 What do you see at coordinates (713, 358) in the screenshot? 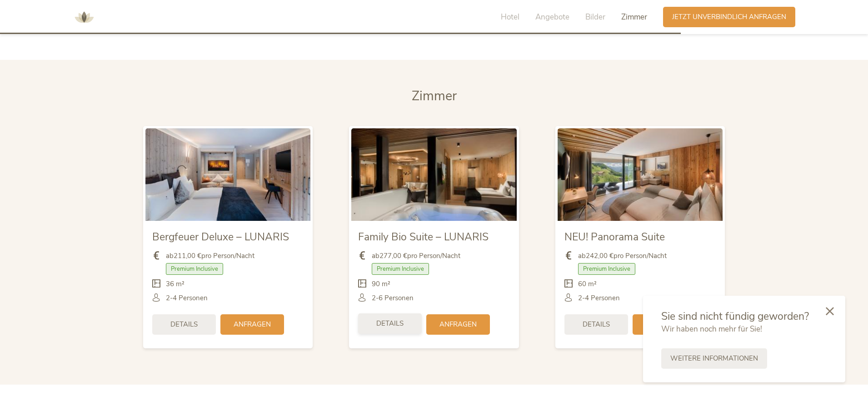
I see `span: Weitere Informationen` at bounding box center [713, 358].